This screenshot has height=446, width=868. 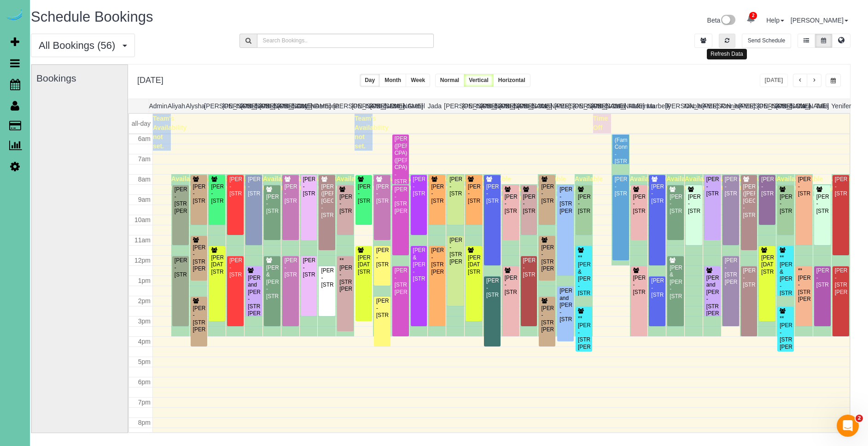 I want to click on button: Send Schedule, so click(x=766, y=40).